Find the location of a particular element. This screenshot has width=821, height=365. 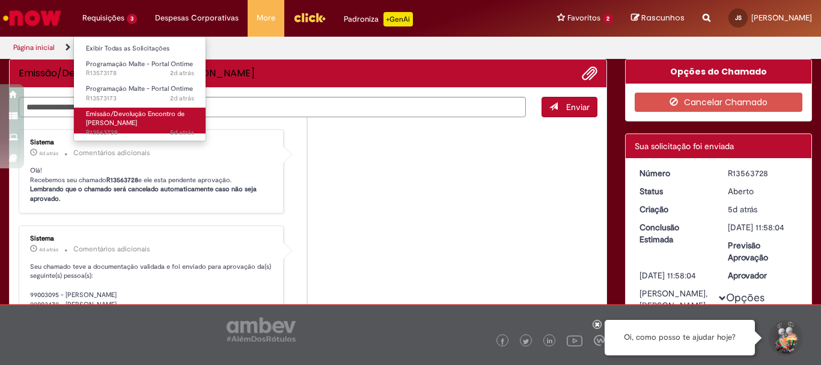

div: Oi, como posso te ajudar hoje? is located at coordinates (680, 337).